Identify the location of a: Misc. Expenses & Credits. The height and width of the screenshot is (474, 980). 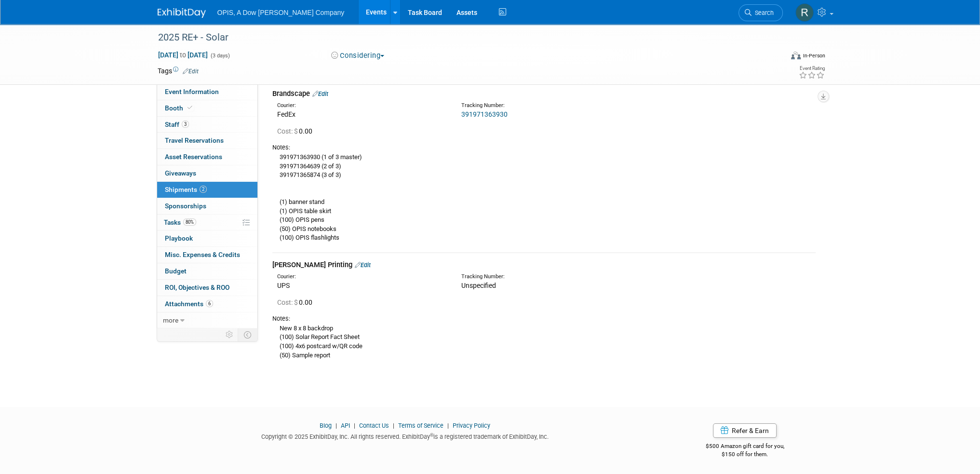
(207, 254).